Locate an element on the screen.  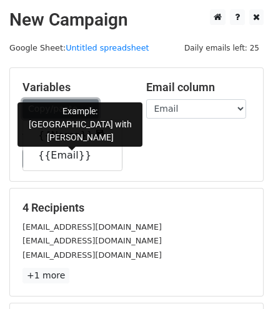
h5: Variables is located at coordinates (75, 87).